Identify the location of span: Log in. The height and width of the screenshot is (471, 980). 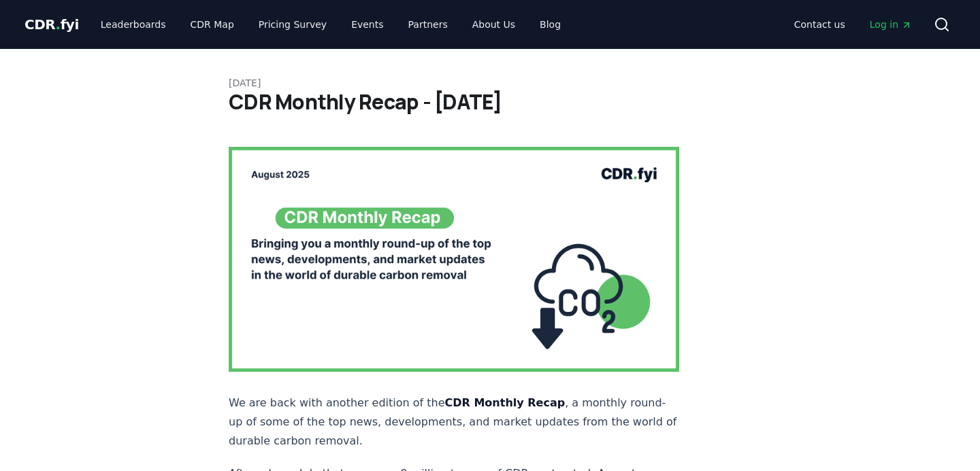
(891, 25).